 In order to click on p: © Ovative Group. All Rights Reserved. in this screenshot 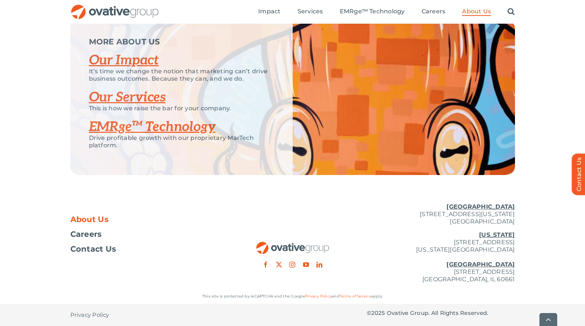, I will do `click(441, 313)`.